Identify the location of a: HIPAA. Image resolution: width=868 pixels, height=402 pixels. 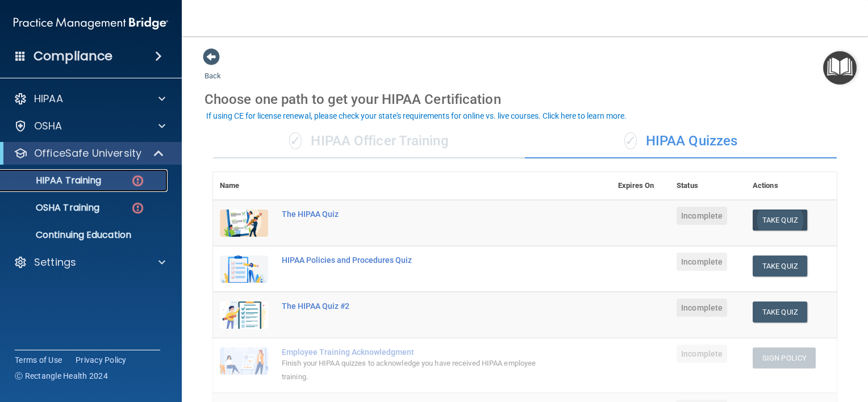
(89, 99).